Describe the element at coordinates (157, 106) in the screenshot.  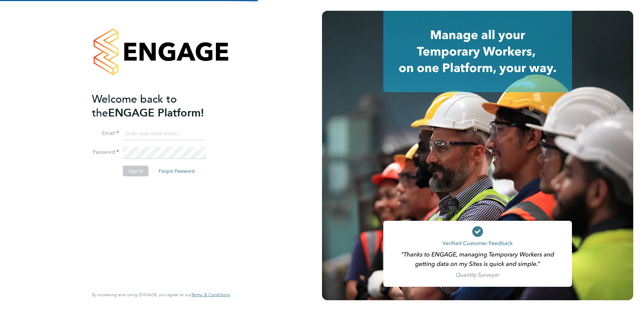
I see `h2: ENGAGE Platform!` at that location.